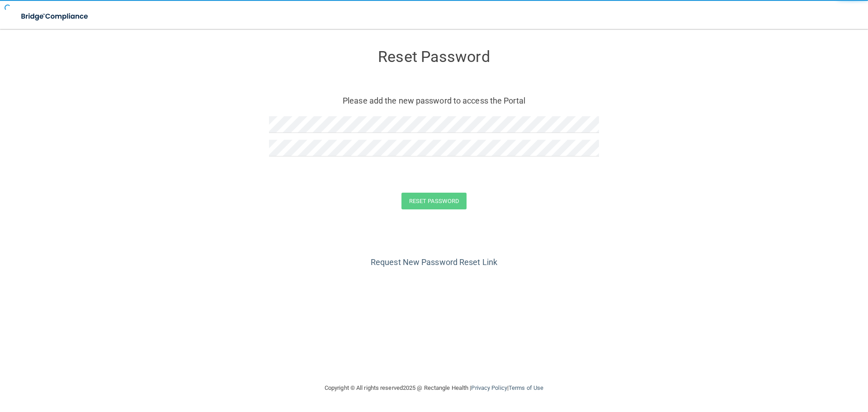  What do you see at coordinates (434, 56) in the screenshot?
I see `h3: Reset Password` at bounding box center [434, 56].